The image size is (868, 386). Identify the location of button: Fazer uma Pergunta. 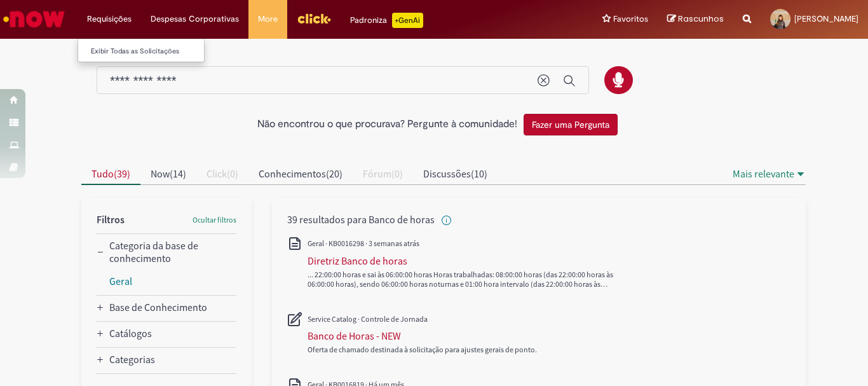
(571, 125).